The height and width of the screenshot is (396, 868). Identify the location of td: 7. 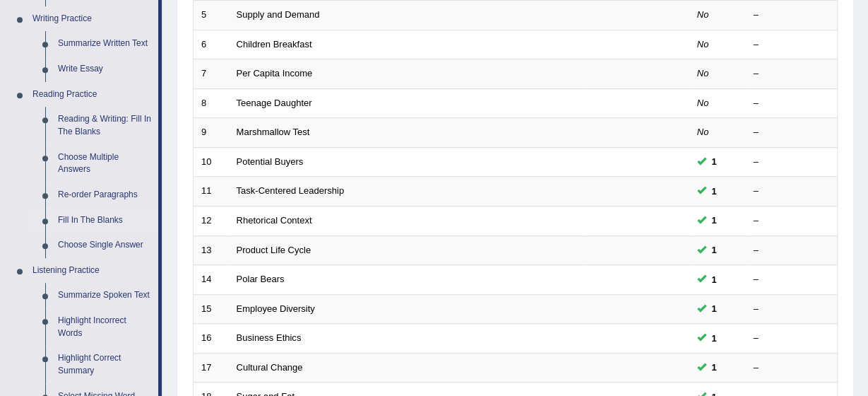
(211, 74).